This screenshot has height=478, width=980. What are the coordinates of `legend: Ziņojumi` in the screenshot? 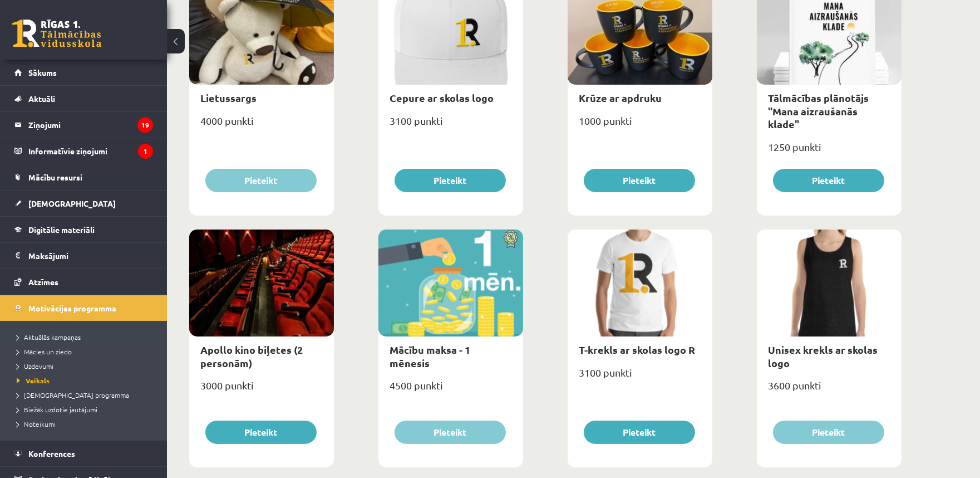 It's located at (91, 125).